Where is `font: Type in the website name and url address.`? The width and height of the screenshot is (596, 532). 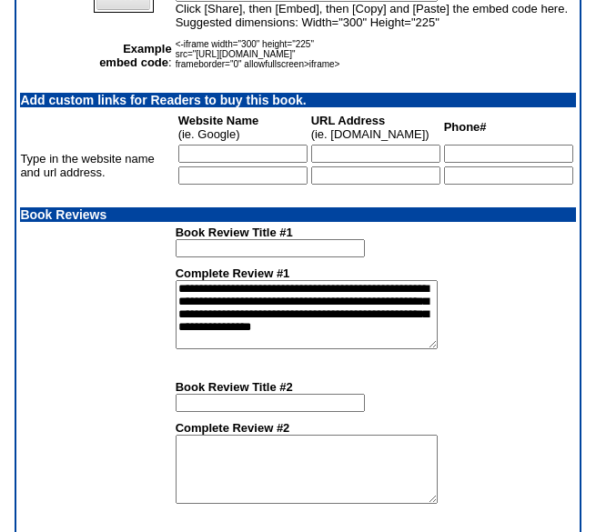 font: Type in the website name and url address. is located at coordinates (86, 165).